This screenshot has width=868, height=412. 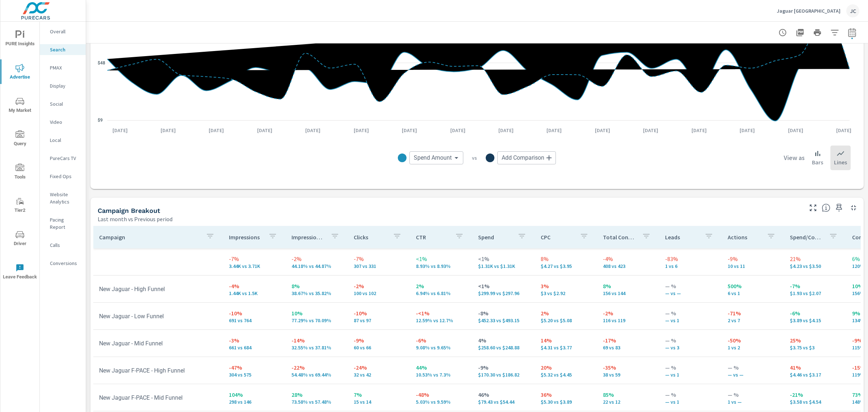 I want to click on button: Print Report, so click(x=818, y=33).